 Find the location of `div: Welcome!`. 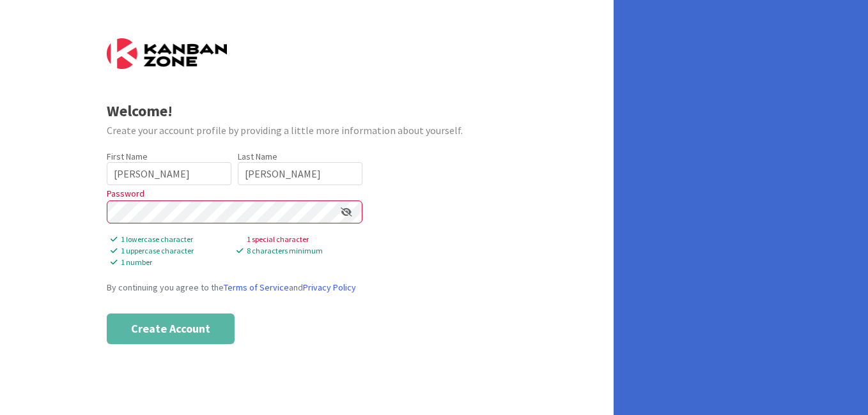

div: Welcome! is located at coordinates (306, 111).